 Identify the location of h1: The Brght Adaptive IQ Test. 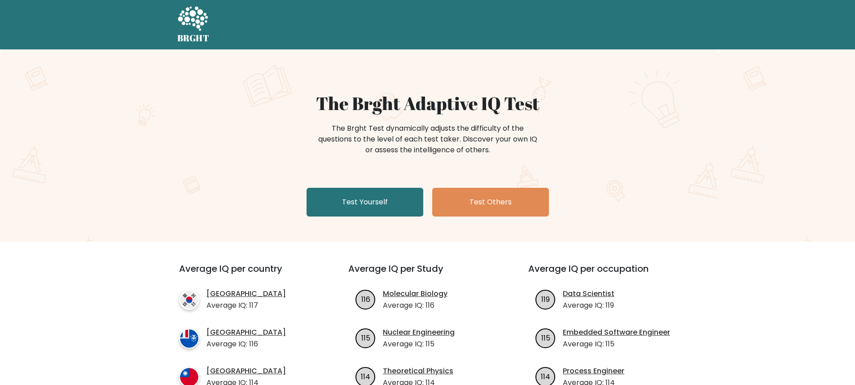
(428, 103).